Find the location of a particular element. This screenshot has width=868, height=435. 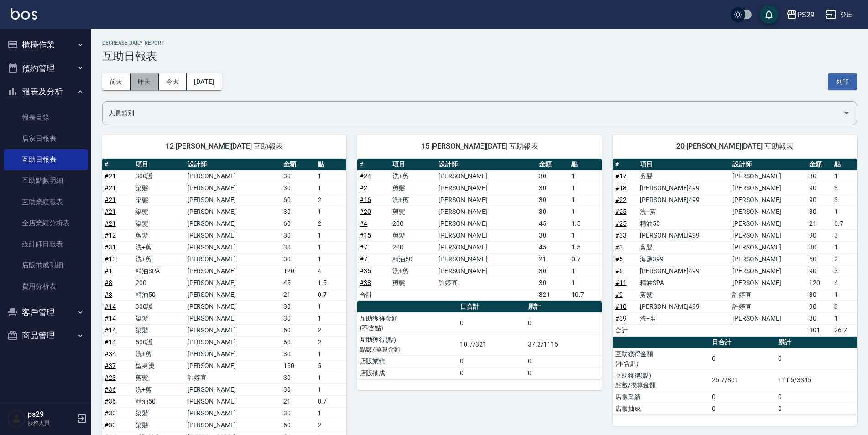

button: 昨天 is located at coordinates (145, 82).